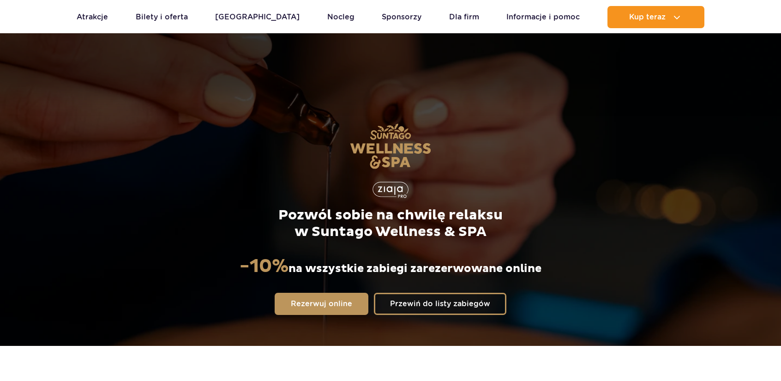  I want to click on strong: -10%, so click(264, 266).